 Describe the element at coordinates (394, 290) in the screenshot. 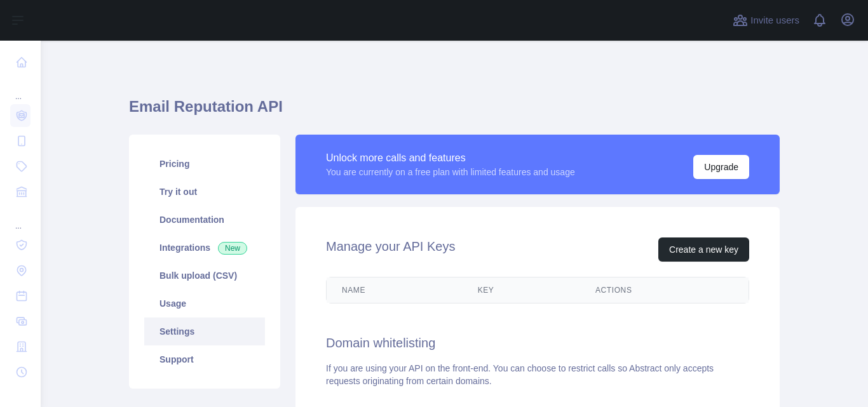

I see `th: Name` at that location.